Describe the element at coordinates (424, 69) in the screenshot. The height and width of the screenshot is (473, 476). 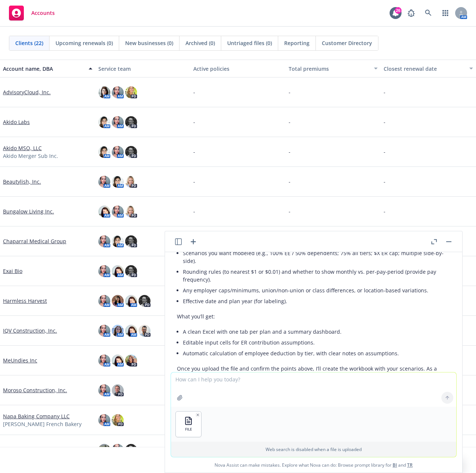
I see `div: Closest renewal date` at that location.